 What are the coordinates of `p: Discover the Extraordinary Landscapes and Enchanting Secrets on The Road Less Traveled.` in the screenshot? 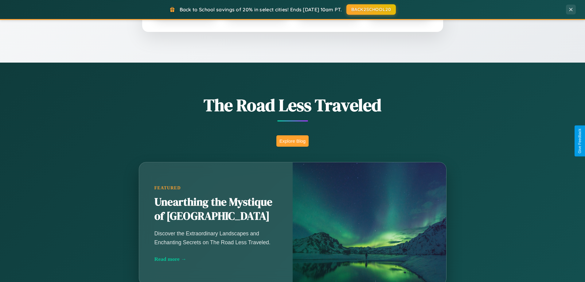 It's located at (216, 238).